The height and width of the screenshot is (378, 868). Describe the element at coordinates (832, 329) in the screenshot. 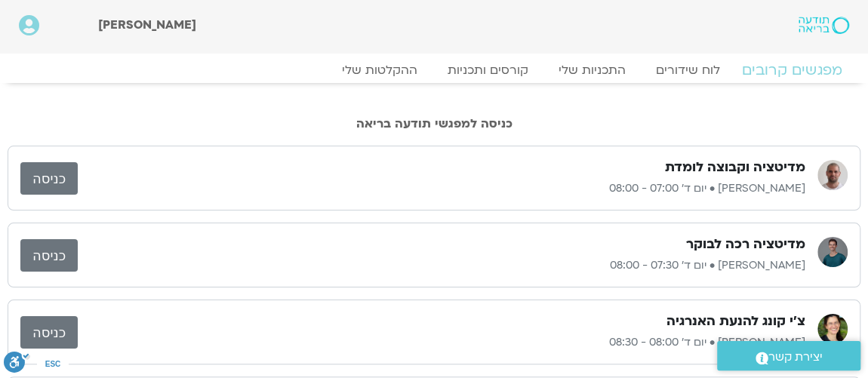

I see `img: רונית מלכין` at that location.